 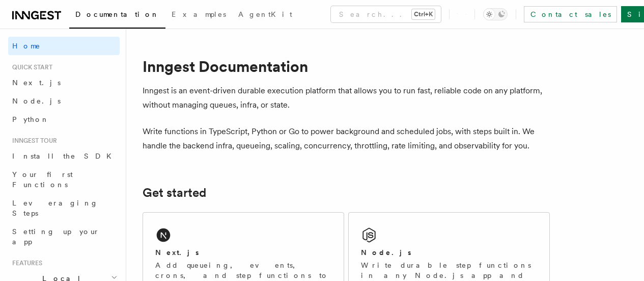 I want to click on a: Next.js, so click(x=64, y=83).